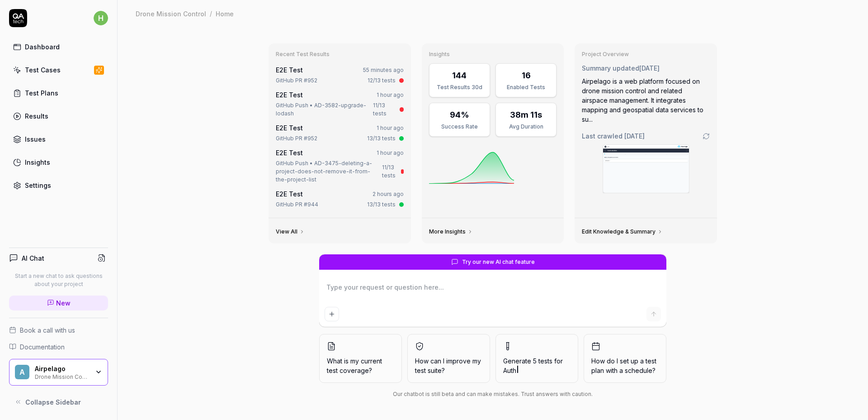  What do you see at coordinates (526, 87) in the screenshot?
I see `div: Enabled Tests` at bounding box center [526, 87].